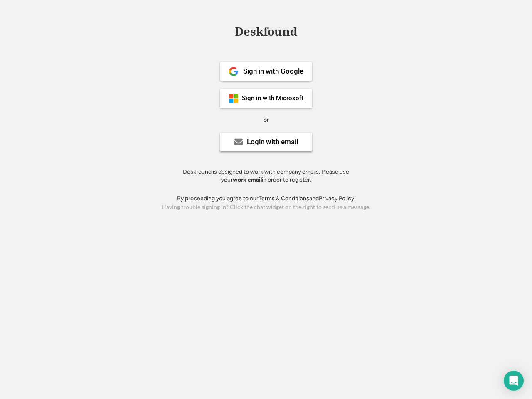 The image size is (532, 399). I want to click on a: Privacy Policy., so click(337, 198).